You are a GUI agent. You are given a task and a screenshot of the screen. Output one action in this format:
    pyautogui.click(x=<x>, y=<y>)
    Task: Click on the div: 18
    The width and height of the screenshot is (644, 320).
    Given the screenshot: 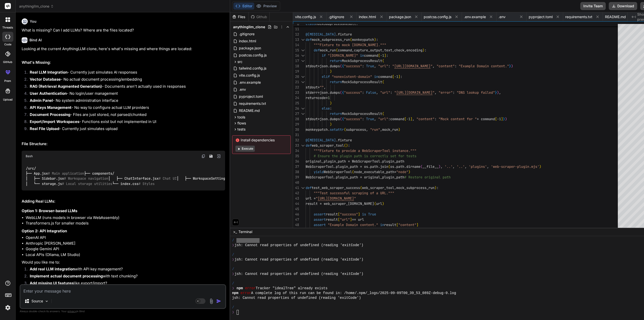 What is the action you would take?
    pyautogui.click(x=296, y=66)
    